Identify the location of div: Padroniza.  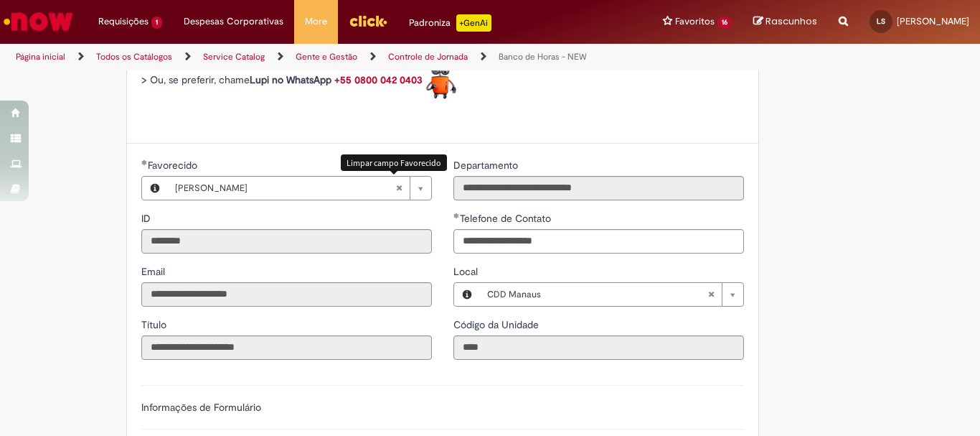
(450, 23).